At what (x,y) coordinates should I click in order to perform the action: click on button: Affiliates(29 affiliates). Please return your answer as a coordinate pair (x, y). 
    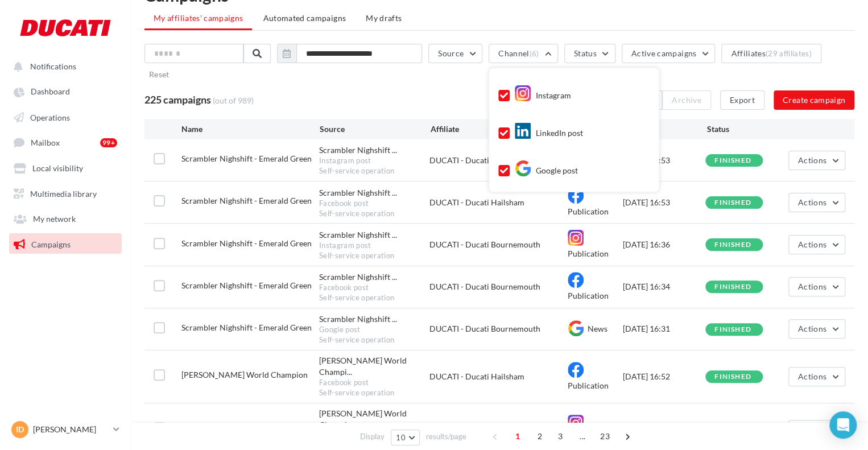
    Looking at the image, I should click on (771, 53).